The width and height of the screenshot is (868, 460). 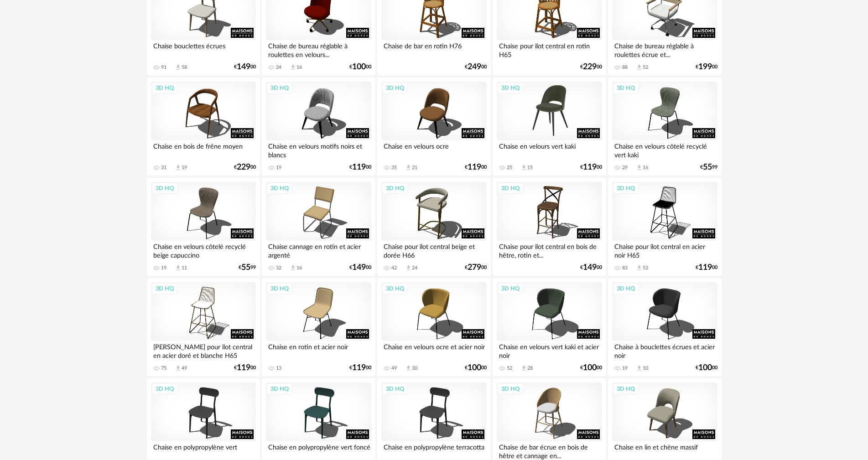 What do you see at coordinates (664, 127) in the screenshot?
I see `a: 3D HQ Chaise en velours côtelé recyclé vert kaki 29 Download icon 16 €5599` at bounding box center [664, 127].